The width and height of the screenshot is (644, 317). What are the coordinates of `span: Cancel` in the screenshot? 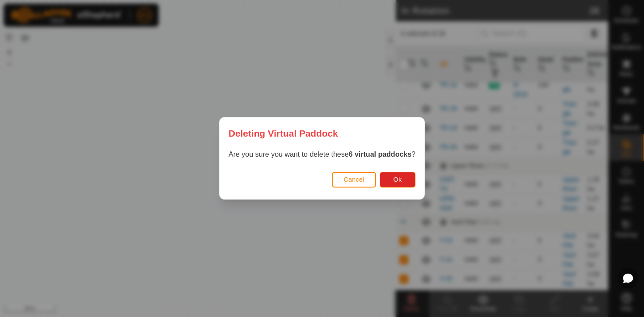 It's located at (354, 180).